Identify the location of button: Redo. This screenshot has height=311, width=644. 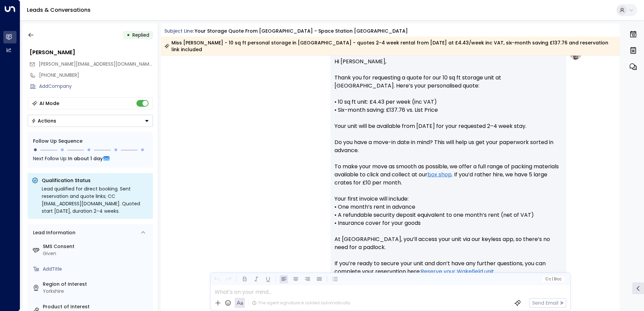
(229, 279).